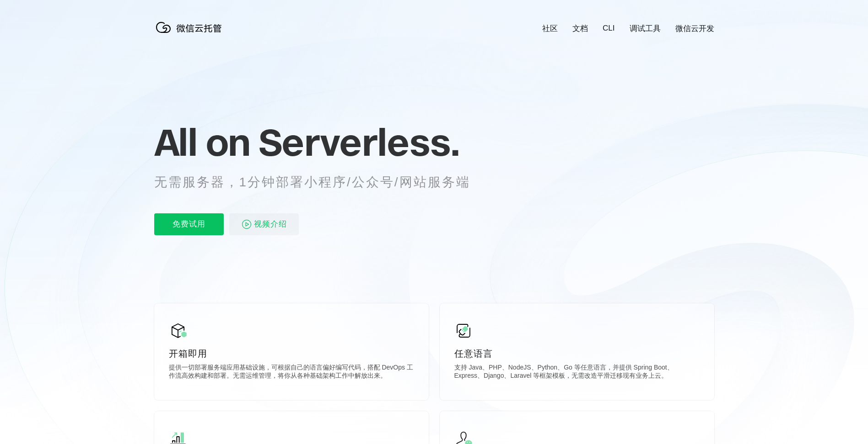  Describe the element at coordinates (359, 142) in the screenshot. I see `span: Serverless.` at that location.